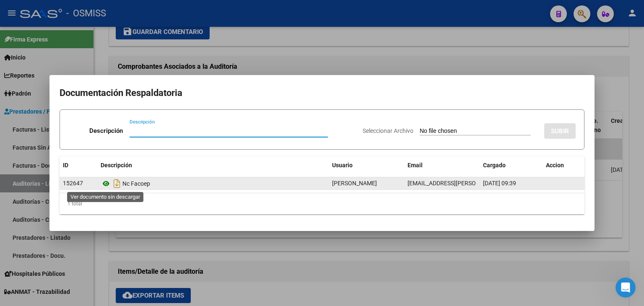  Describe the element at coordinates (342, 166) in the screenshot. I see `span: Usuario` at that location.